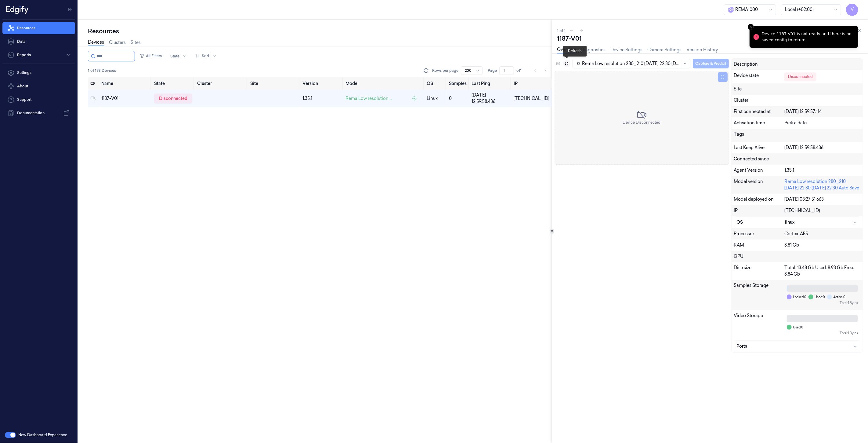 The image size is (868, 443). What do you see at coordinates (641, 123) in the screenshot?
I see `span: Device Disconnected` at bounding box center [641, 123].